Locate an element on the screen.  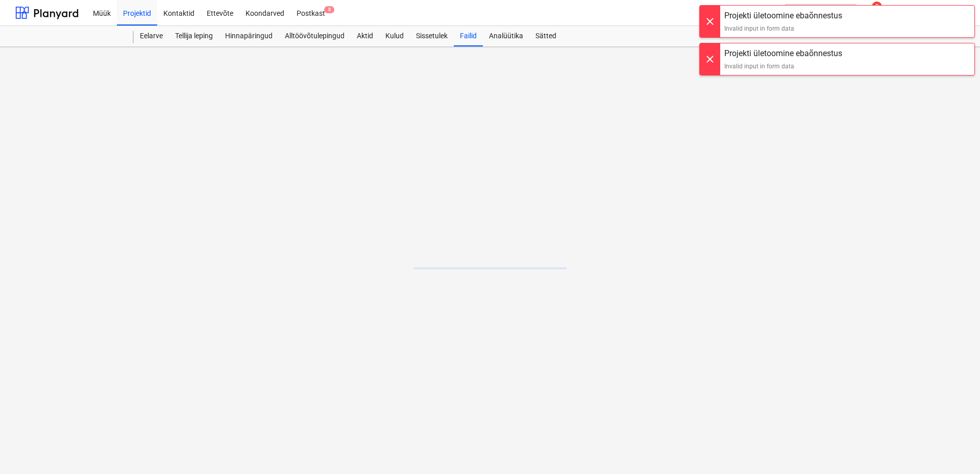
div: Analüütika is located at coordinates (506, 37).